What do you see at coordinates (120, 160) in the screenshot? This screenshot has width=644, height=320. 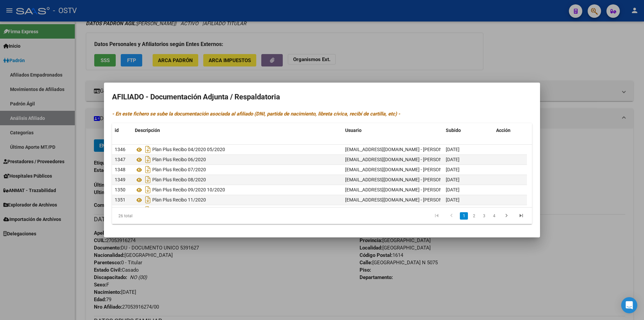 I see `span: 1347` at bounding box center [120, 160].